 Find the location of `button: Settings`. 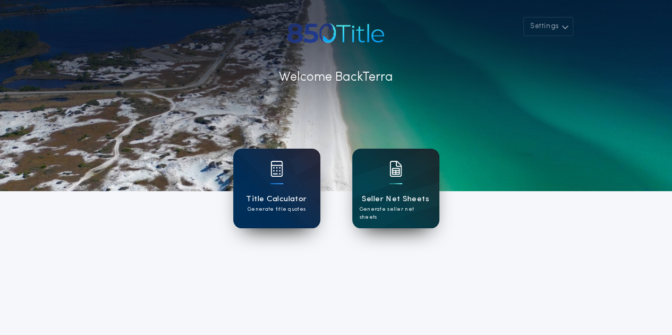

button: Settings is located at coordinates (549, 27).